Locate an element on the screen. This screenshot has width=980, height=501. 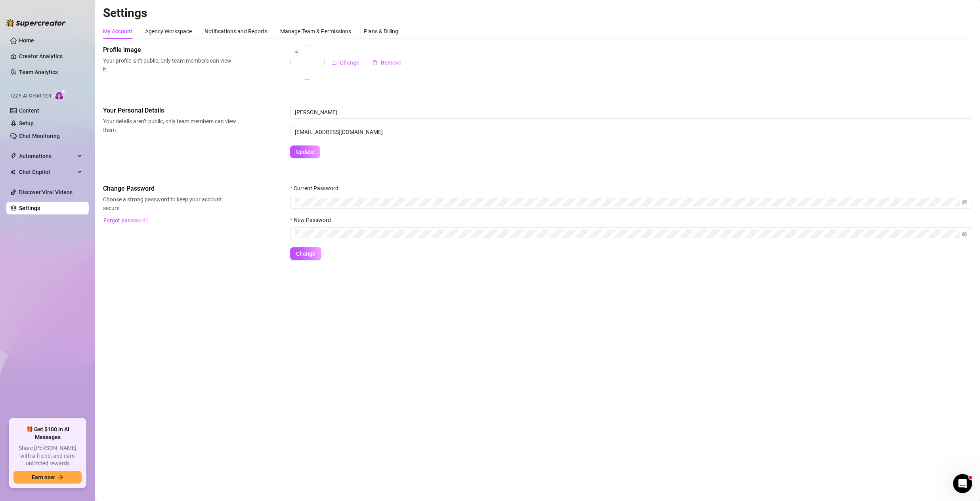
span: thunderbolt is located at coordinates (13, 156).